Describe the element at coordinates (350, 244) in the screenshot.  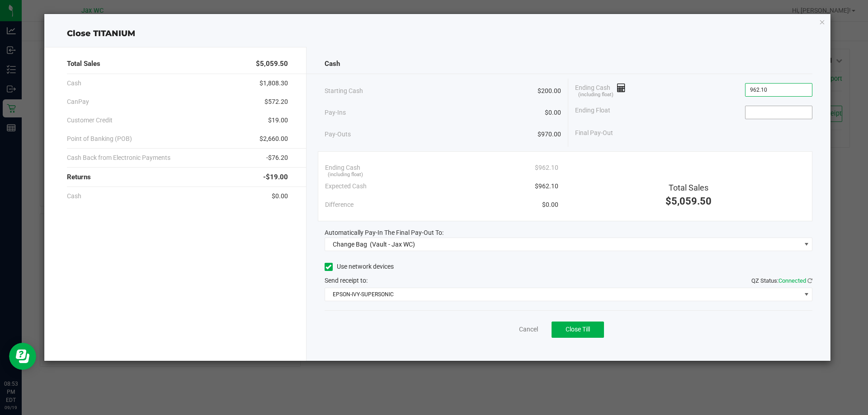
I see `span: Change Bag` at that location.